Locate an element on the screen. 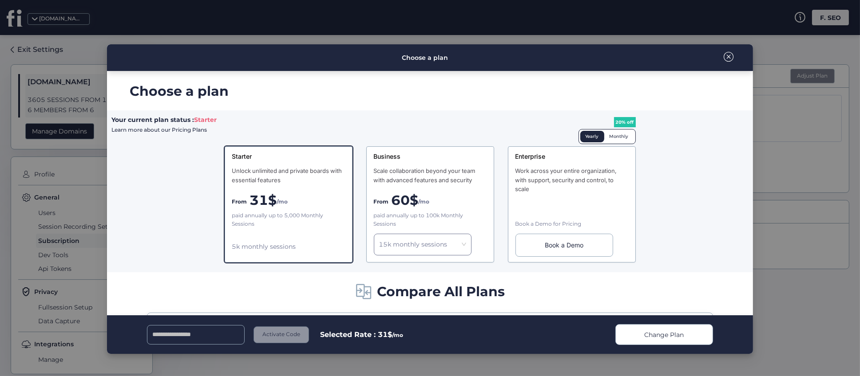 Image resolution: width=860 pixels, height=376 pixels. span: 60$ is located at coordinates (405, 200).